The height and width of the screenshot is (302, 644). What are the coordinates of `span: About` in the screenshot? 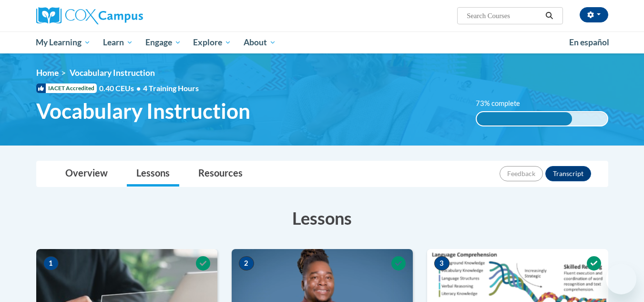 It's located at (260, 43).